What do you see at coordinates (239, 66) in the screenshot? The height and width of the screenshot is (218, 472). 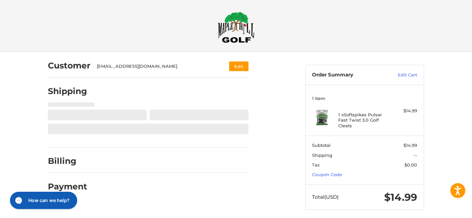 I see `button: Edit` at bounding box center [239, 66].